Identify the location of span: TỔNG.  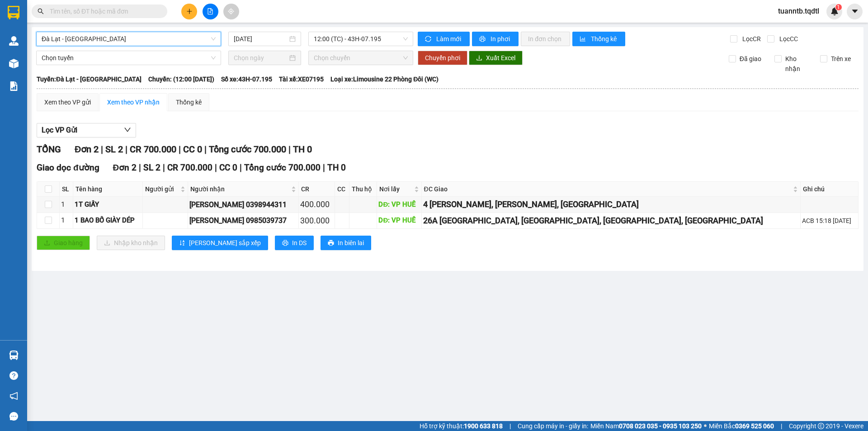
(49, 149).